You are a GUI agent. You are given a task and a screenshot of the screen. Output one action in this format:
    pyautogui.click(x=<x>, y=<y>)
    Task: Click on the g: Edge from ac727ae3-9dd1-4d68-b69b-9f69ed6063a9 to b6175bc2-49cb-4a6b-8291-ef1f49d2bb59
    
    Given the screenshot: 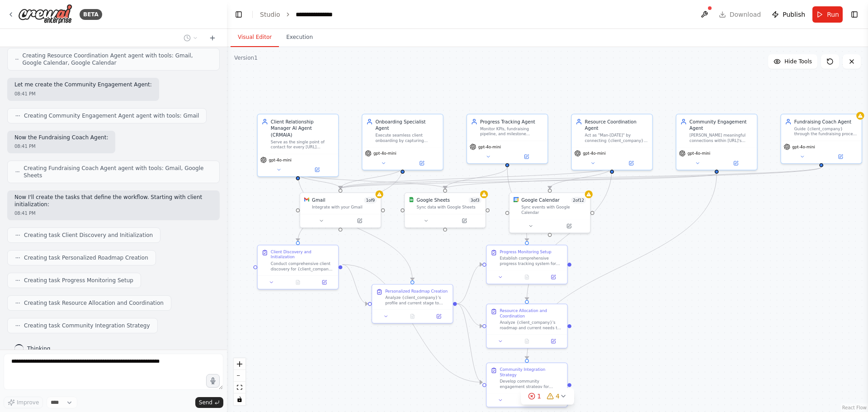 What is the action you would take?
    pyautogui.click(x=469, y=315)
    